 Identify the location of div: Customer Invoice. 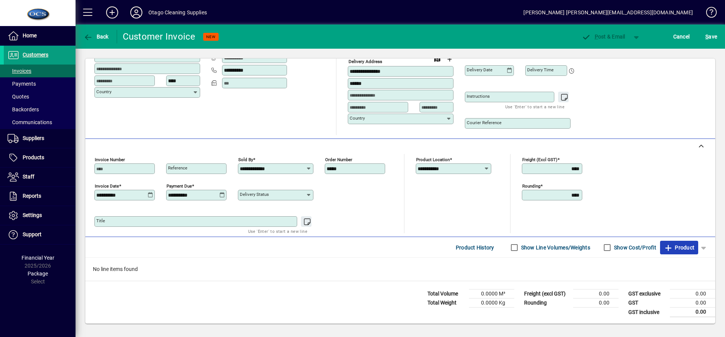
(159, 37).